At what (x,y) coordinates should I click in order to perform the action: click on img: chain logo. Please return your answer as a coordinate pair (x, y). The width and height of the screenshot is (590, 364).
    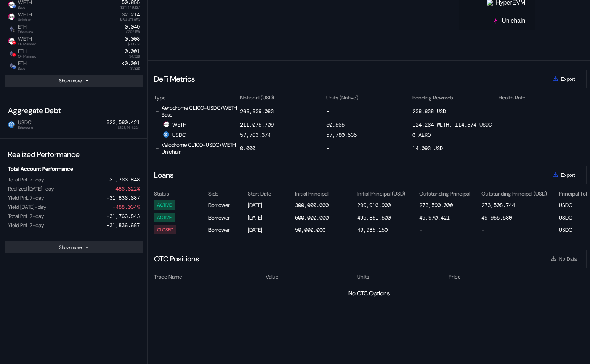
    Looking at the image, I should click on (496, 21).